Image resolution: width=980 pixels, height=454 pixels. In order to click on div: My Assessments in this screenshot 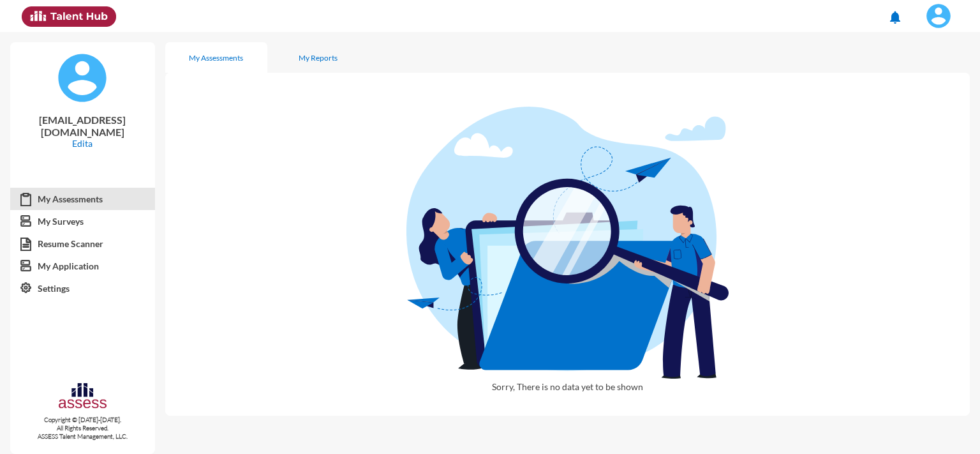, I will do `click(216, 57)`.